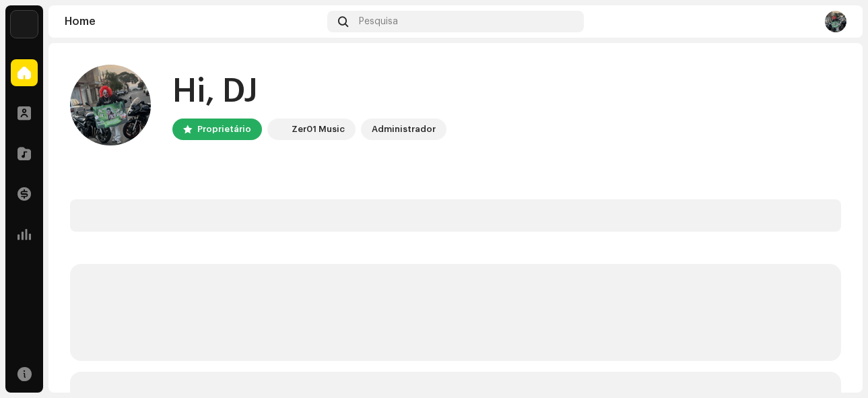 This screenshot has width=868, height=398. Describe the element at coordinates (379, 21) in the screenshot. I see `span: Pesquisa` at that location.